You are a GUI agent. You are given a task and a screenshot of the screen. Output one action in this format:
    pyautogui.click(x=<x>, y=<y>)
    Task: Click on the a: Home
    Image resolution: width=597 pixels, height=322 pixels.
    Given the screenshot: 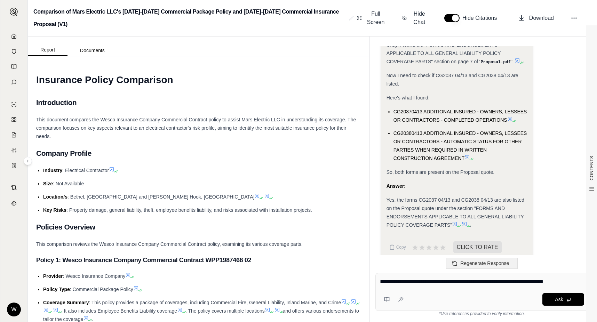 What is the action you would take?
    pyautogui.click(x=14, y=36)
    